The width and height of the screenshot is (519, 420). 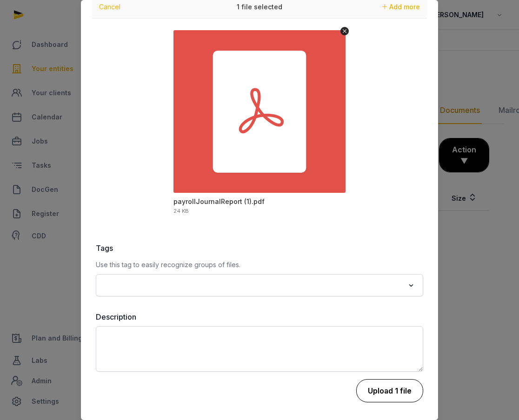 What do you see at coordinates (259, 248) in the screenshot?
I see `label: Tags` at bounding box center [259, 248].